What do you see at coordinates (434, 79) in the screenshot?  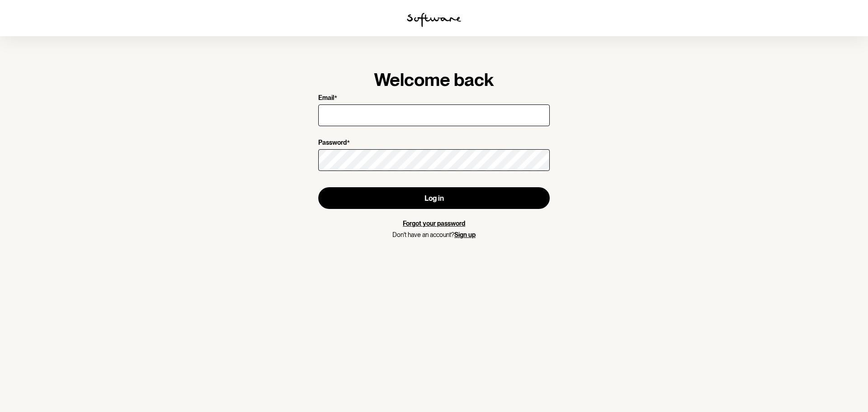 I see `h1: Welcome back` at bounding box center [434, 79].